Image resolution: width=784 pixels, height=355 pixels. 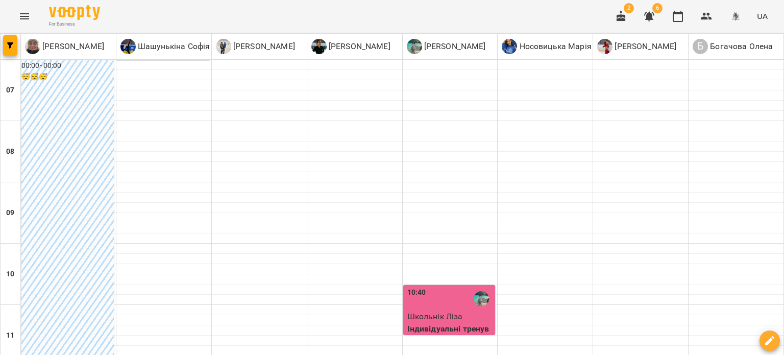 I want to click on img: 8c829e5ebed639b137191ac75f1a07db.png, so click(x=735, y=16).